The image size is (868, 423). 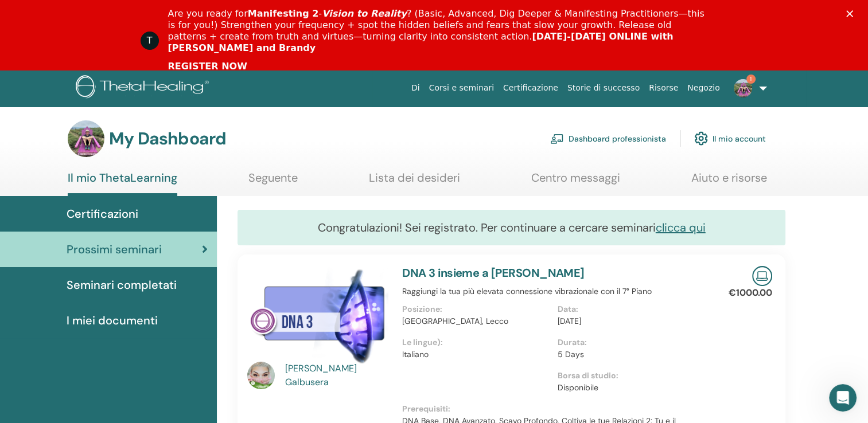 I want to click on div: Profile image for ThetaHealing, so click(x=150, y=41).